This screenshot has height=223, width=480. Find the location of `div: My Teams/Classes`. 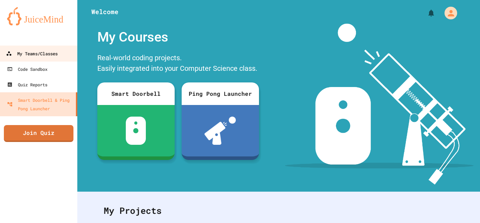

div: My Teams/Classes is located at coordinates (32, 53).